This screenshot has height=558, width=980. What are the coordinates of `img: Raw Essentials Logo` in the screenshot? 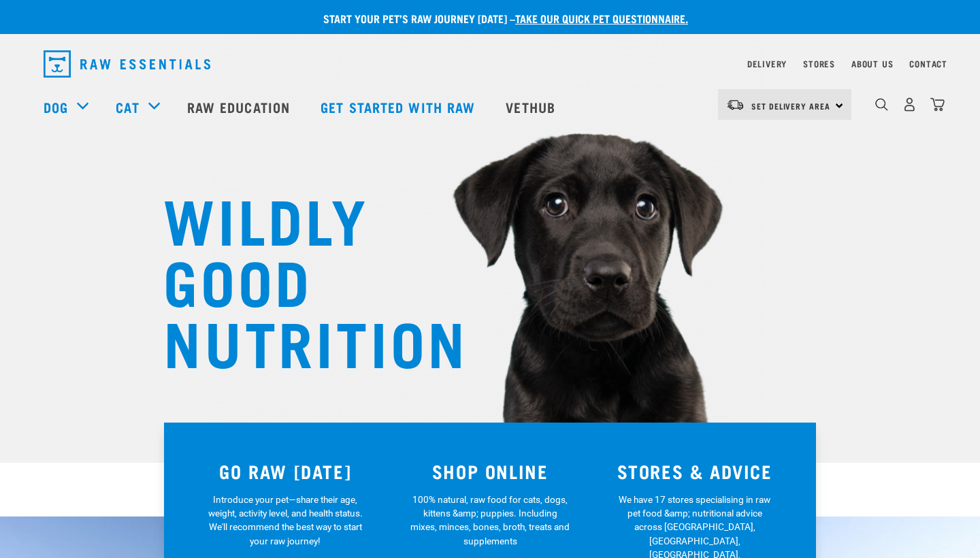 It's located at (126, 64).